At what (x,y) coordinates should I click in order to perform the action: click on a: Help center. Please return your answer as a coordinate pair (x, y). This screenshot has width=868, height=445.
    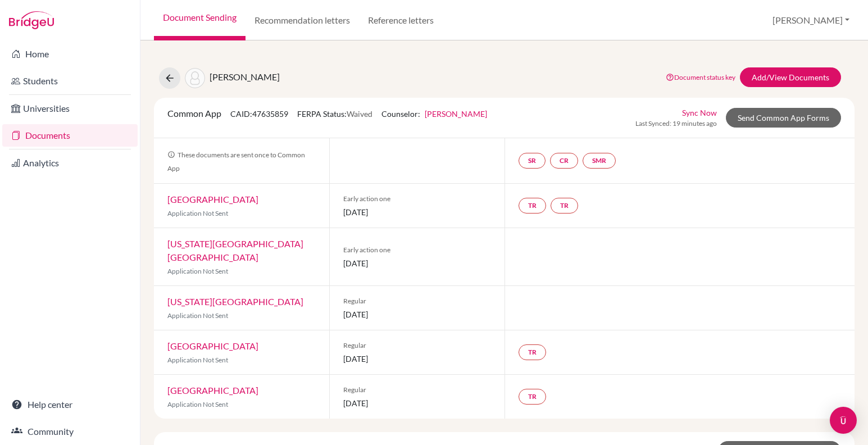
    Looking at the image, I should click on (69, 404).